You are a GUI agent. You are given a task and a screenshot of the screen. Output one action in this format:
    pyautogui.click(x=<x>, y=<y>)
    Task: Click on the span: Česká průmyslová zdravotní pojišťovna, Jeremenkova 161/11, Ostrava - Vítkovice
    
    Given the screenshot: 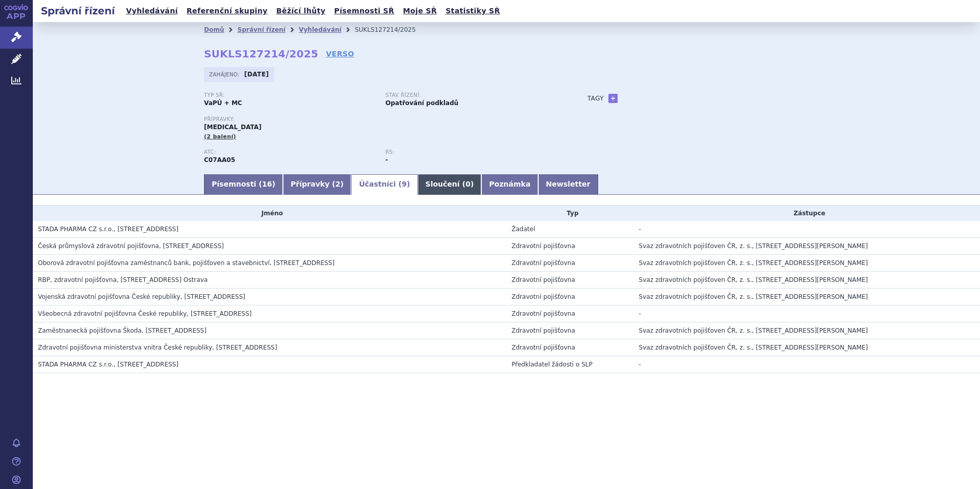 What is the action you would take?
    pyautogui.click(x=131, y=246)
    